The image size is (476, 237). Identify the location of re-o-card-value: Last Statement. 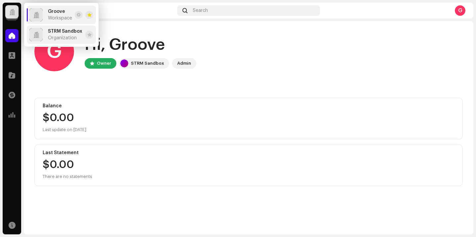
(249, 166).